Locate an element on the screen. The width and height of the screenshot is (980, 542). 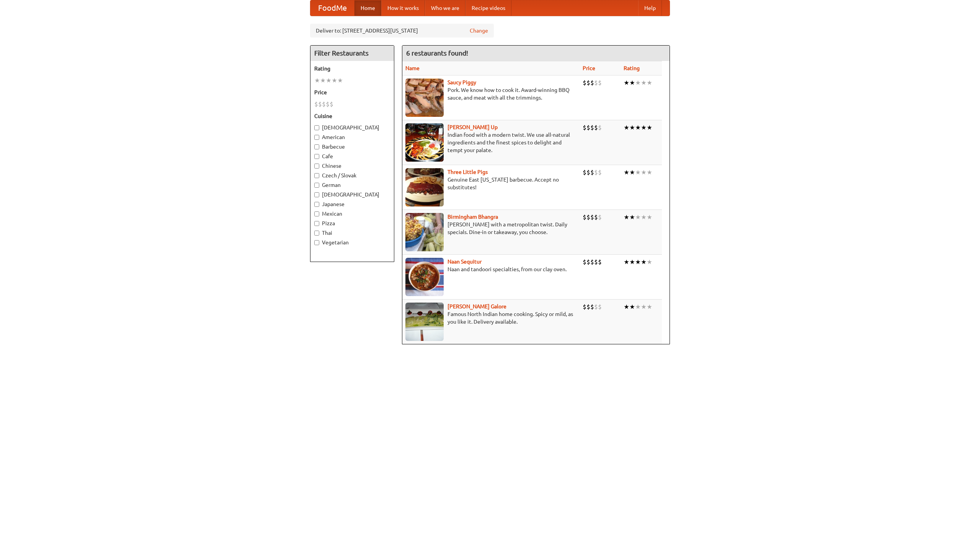
label: German is located at coordinates (352, 185).